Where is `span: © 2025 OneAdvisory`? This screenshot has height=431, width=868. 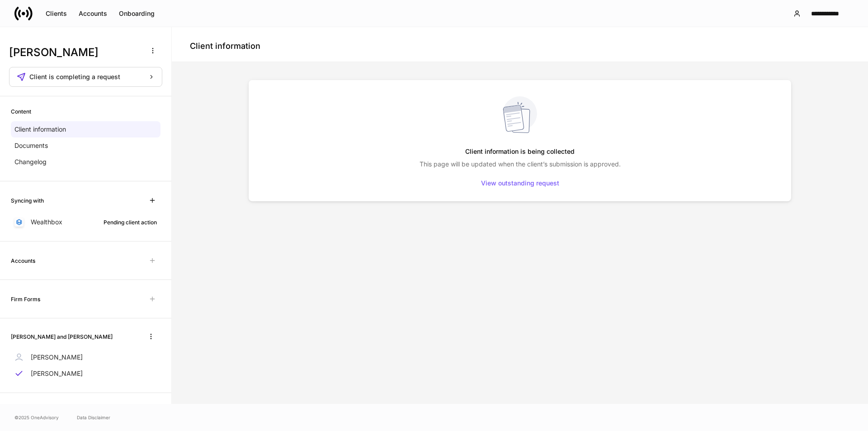
span: © 2025 OneAdvisory is located at coordinates (37, 418).